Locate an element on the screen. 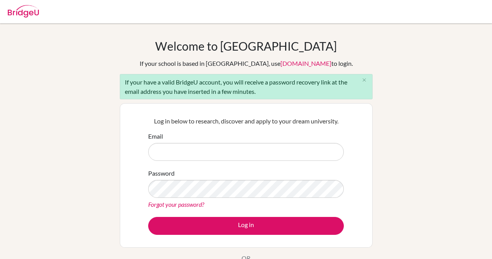  p: Log in below to research, discover and apply to your dream university. is located at coordinates (246, 121).